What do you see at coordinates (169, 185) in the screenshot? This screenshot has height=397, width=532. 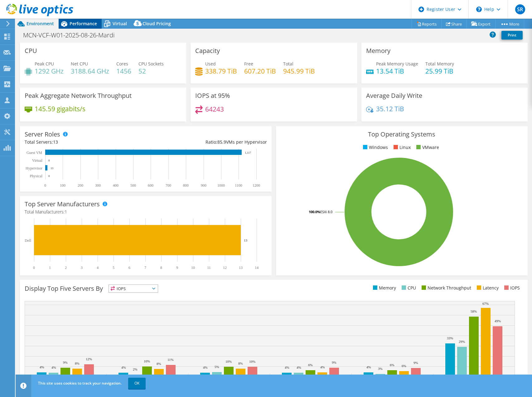 I see `text: 700` at bounding box center [169, 185].